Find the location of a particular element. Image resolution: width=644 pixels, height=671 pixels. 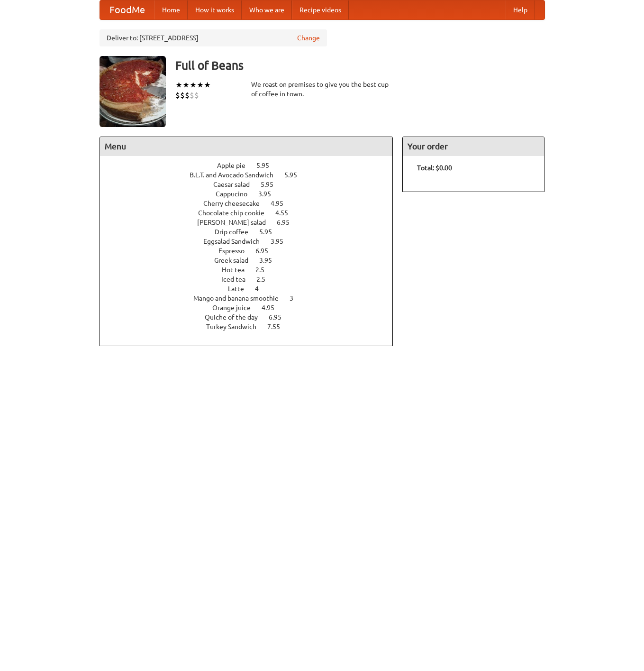

span: Quiche of the day is located at coordinates (236, 317).